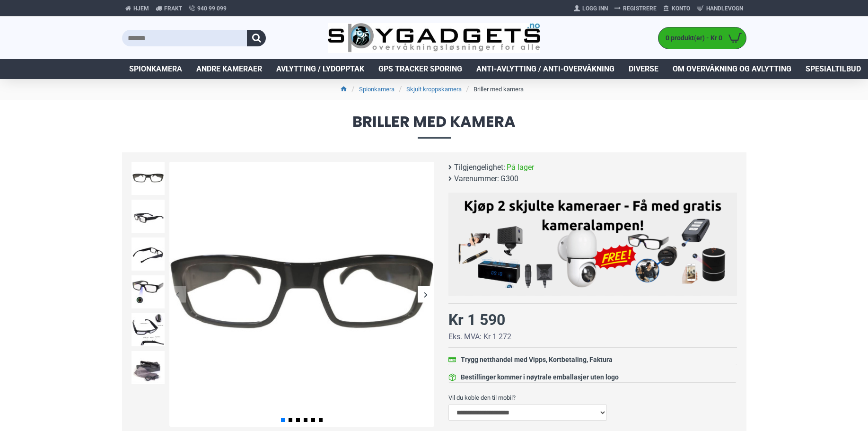  Describe the element at coordinates (177, 294) in the screenshot. I see `div: Previous slide` at that location.